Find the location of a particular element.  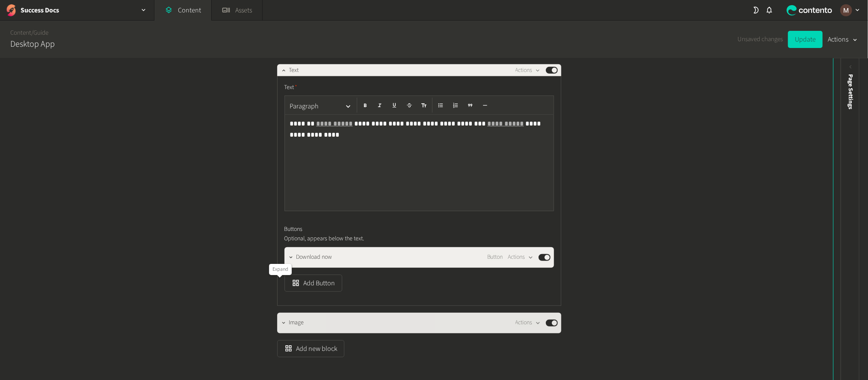

span: Download now is located at coordinates (314, 257).